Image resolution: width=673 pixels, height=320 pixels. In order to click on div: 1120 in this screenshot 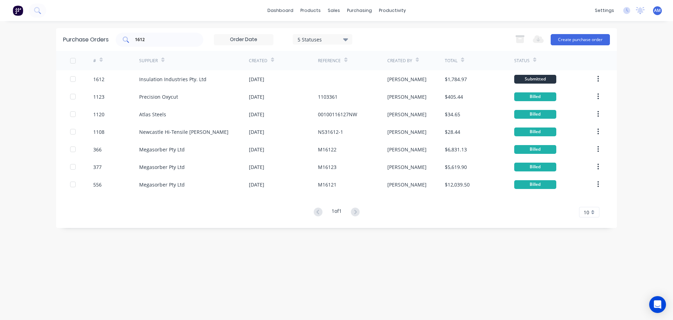, I will do `click(99, 114)`.